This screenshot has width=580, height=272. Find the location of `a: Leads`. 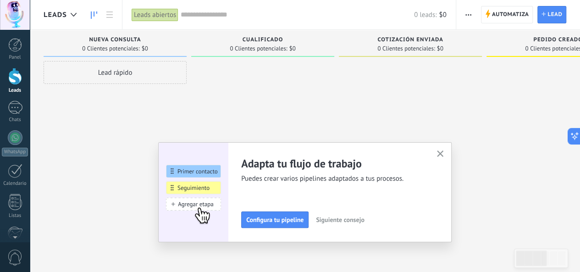

a: Leads is located at coordinates (94, 15).